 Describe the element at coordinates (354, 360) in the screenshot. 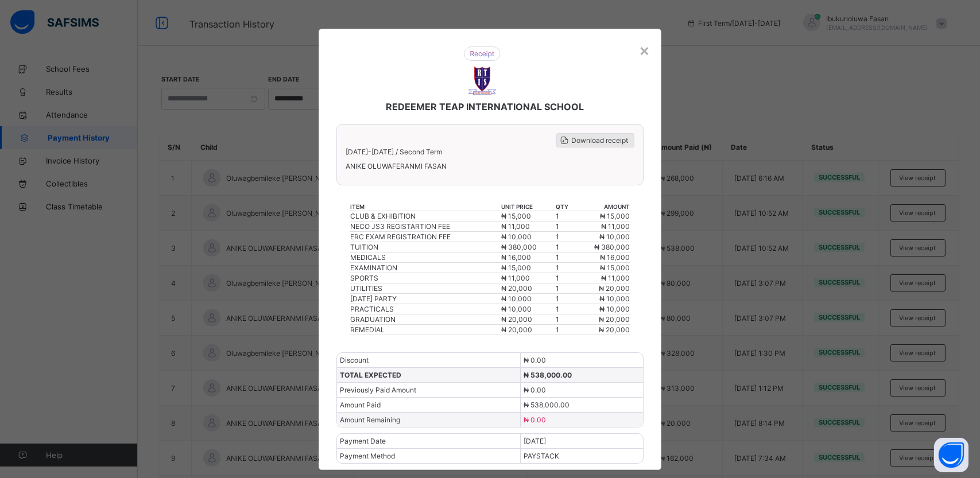

I see `span: Discount` at that location.